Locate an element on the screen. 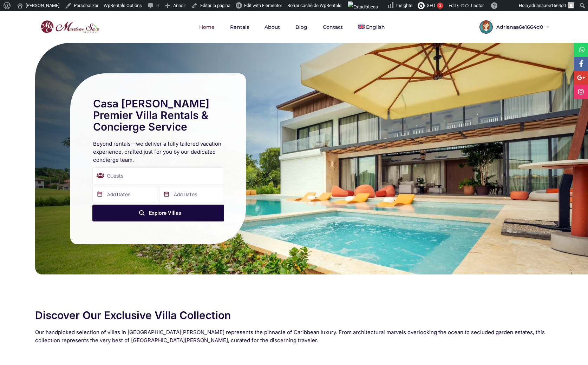  h2: Discover Our Exclusive Villa Collection is located at coordinates (294, 315).